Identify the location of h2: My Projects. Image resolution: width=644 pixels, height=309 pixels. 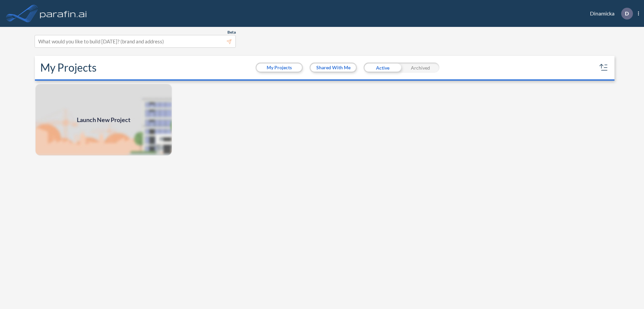
(68, 68).